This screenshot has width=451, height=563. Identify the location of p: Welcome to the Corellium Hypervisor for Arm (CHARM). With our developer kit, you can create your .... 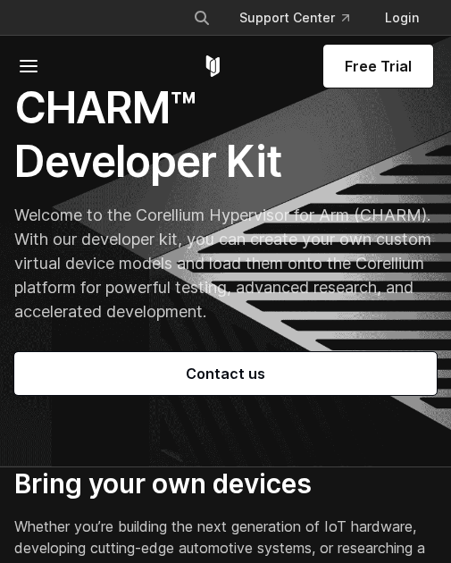
(225, 263).